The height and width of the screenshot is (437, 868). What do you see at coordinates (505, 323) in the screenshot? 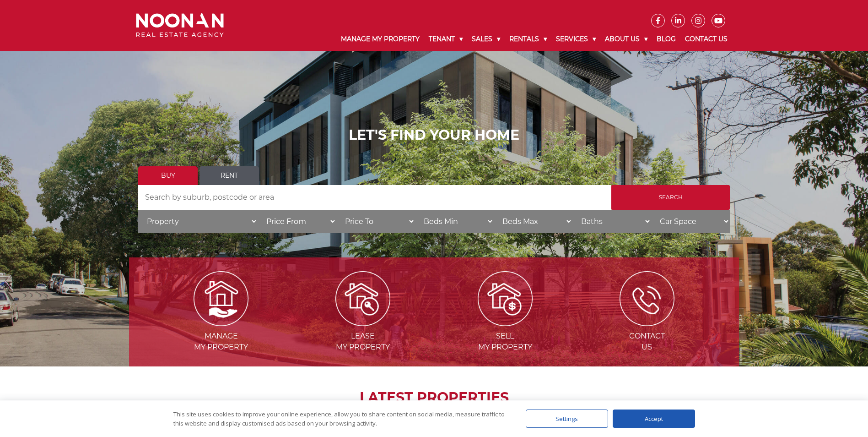
I see `a: Sellmy Property` at bounding box center [505, 323].